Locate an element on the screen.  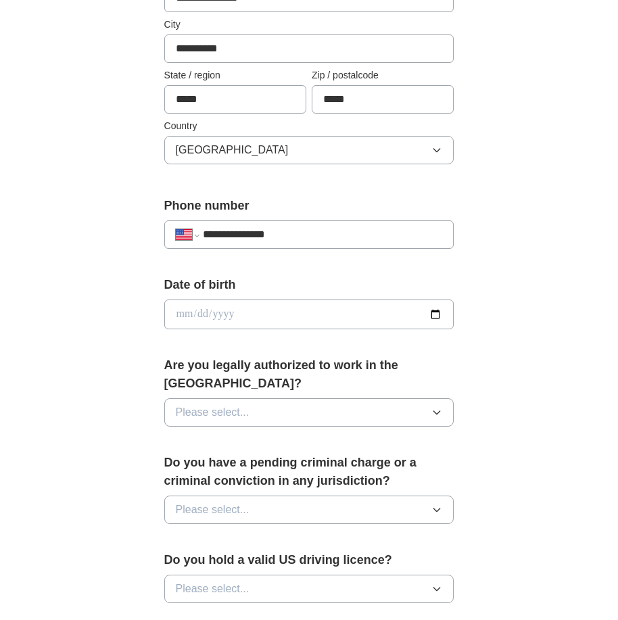
label: City is located at coordinates (309, 24).